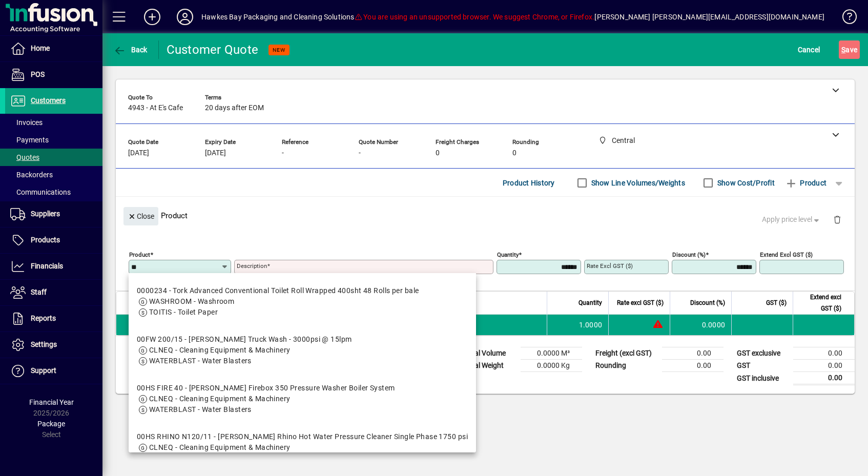 This screenshot has height=476, width=868. Describe the element at coordinates (251, 266) in the screenshot. I see `mat-label: Description` at that location.